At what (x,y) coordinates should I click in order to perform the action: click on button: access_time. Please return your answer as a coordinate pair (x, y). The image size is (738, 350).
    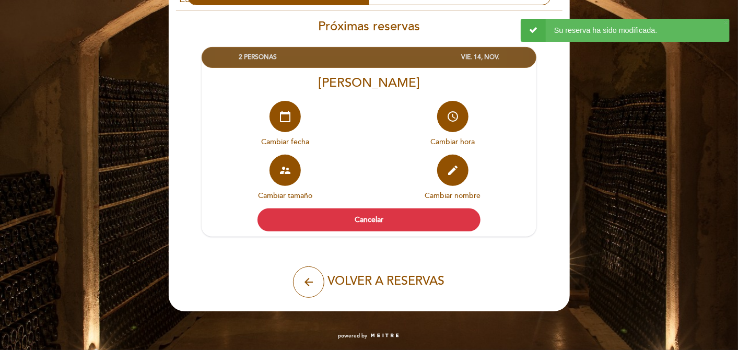
    Looking at the image, I should click on (453, 116).